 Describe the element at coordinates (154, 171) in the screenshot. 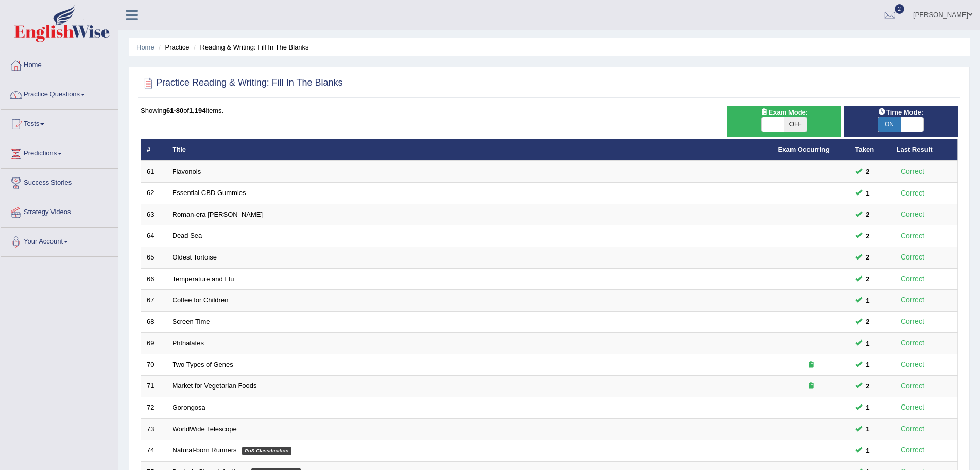

I see `td: 61` at that location.